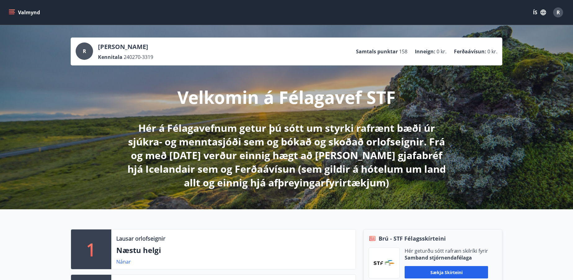 This screenshot has width=573, height=280. Describe the element at coordinates (446, 258) in the screenshot. I see `p: Samband stjórnendafélaga` at that location.